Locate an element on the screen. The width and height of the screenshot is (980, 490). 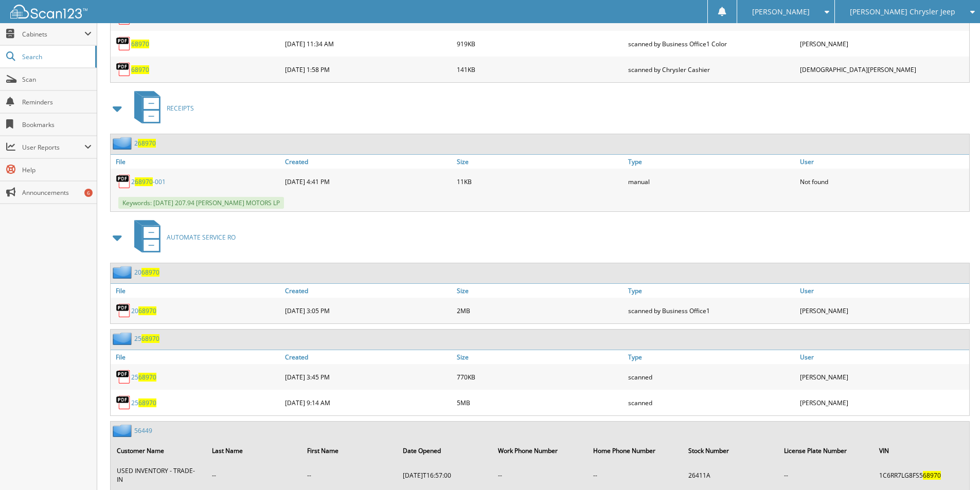
span: Search is located at coordinates (56, 57).